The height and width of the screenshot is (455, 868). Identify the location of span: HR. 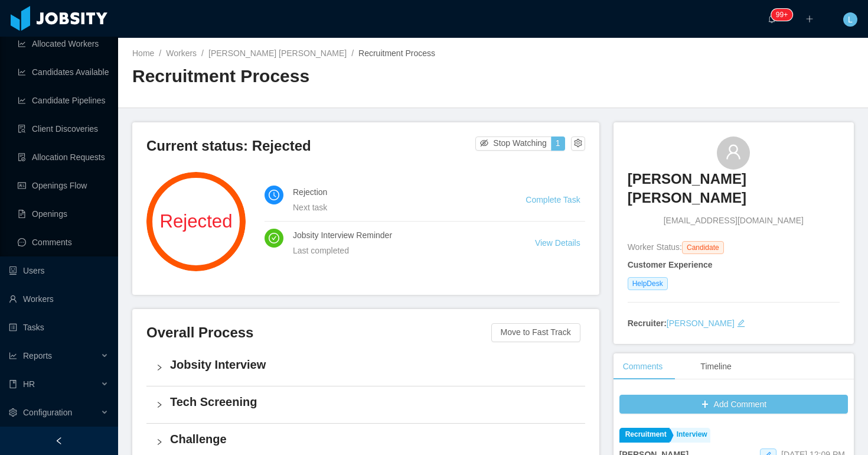
(29, 384).